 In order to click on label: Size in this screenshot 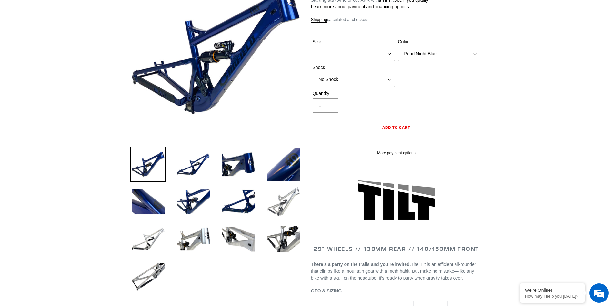, I will do `click(353, 42)`.